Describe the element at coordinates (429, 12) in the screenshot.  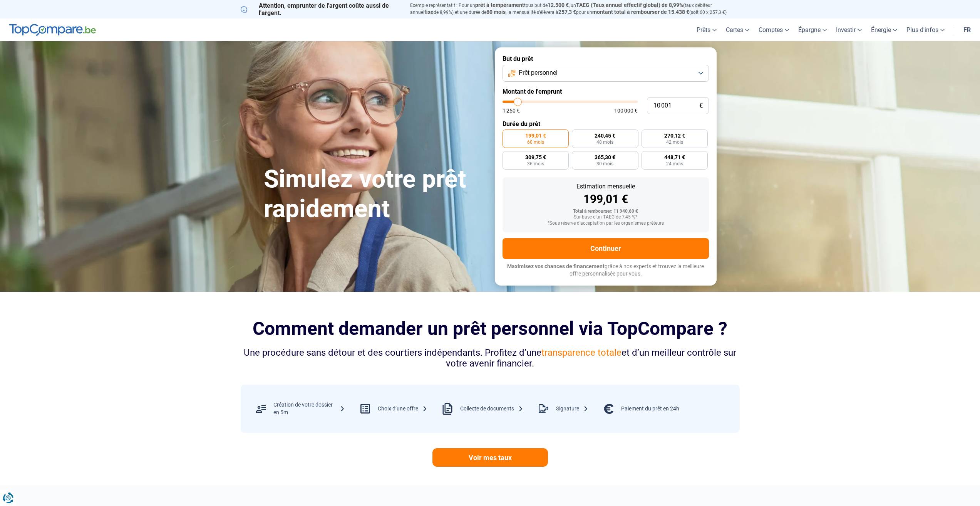
I see `span: fixe` at that location.